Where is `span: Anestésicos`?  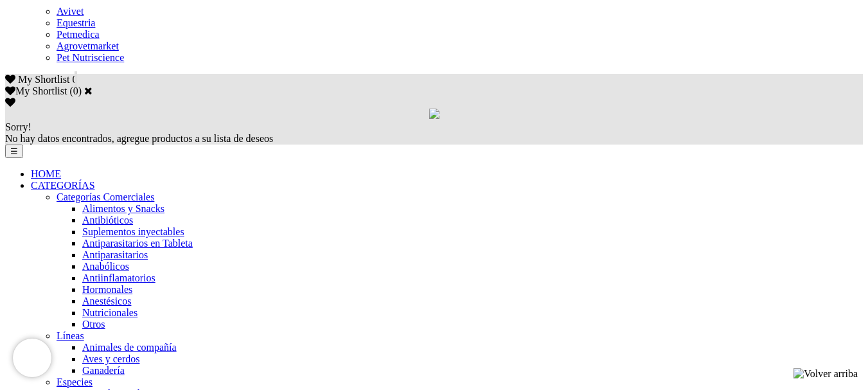
span: Anestésicos is located at coordinates (107, 300).